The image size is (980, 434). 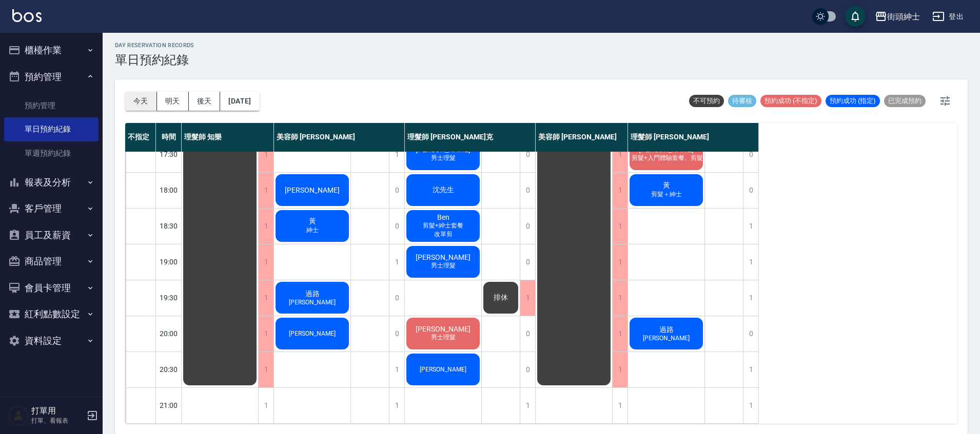 I want to click on div: 20:00, so click(x=169, y=334).